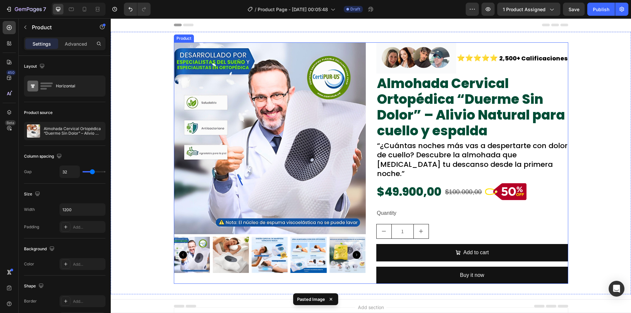  I want to click on button: Carousel Next Arrow, so click(246, 237).